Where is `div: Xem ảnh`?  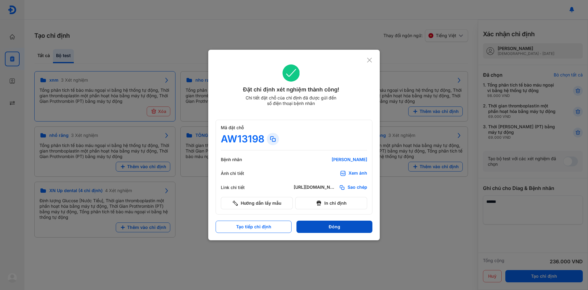
div: Xem ảnh is located at coordinates (358, 173).